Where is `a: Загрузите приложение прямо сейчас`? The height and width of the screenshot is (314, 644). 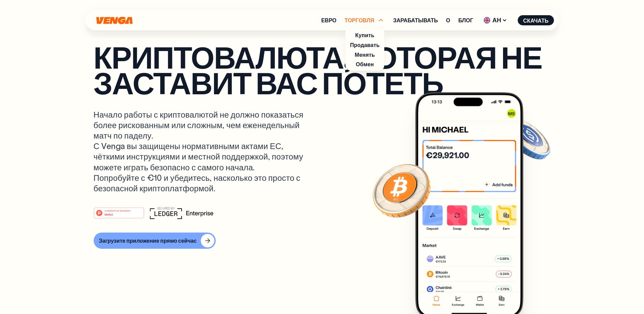
a: Загрузите приложение прямо сейчас is located at coordinates (322, 241).